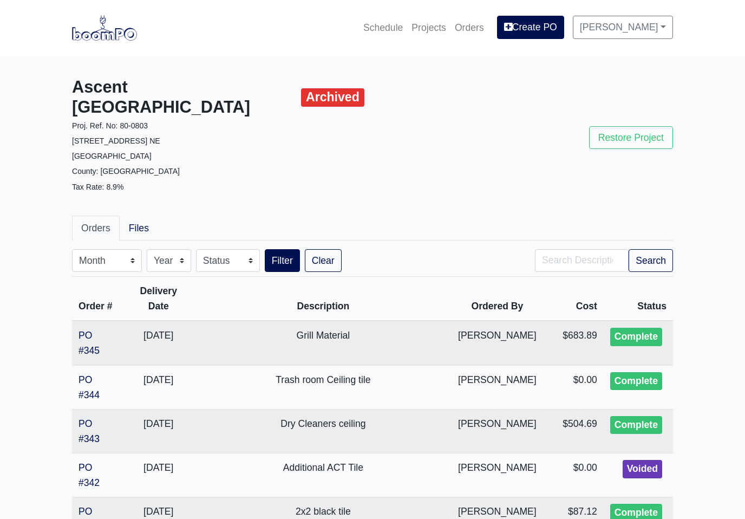 The image size is (745, 519). What do you see at coordinates (89, 475) in the screenshot?
I see `a: PO #342` at bounding box center [89, 475].